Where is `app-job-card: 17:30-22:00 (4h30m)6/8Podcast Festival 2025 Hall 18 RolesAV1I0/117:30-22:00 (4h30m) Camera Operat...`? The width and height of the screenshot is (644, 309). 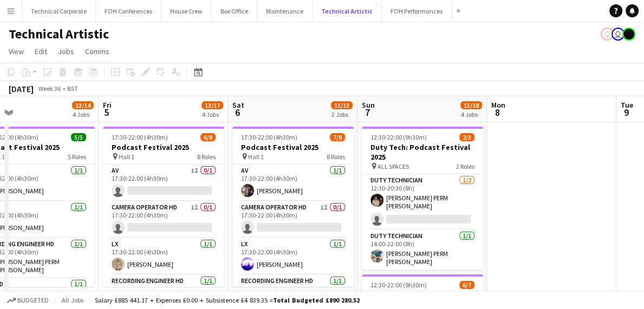
app-job-card: 17:30-22:00 (4h30m)6/8Podcast Festival 2025 Hall 18 RolesAV1I0/117:30-22:00 (4h30m) Camera Operat... is located at coordinates (163, 207).